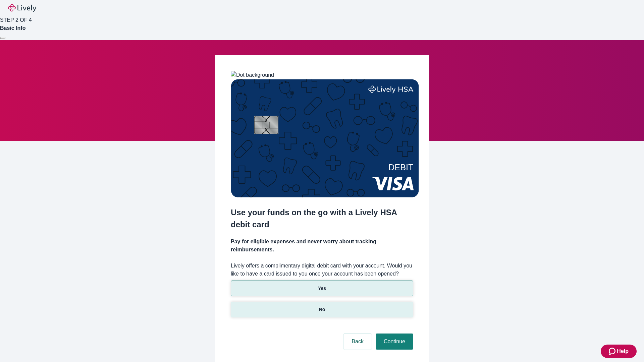 The image size is (644, 362). What do you see at coordinates (623, 352) in the screenshot?
I see `span: Help` at bounding box center [623, 352].